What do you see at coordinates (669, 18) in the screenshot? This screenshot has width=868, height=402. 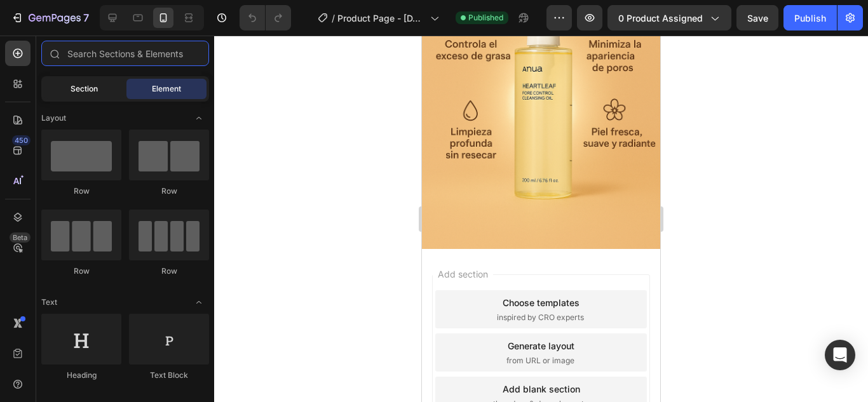 I see `button: 0 product assigned` at bounding box center [669, 18].